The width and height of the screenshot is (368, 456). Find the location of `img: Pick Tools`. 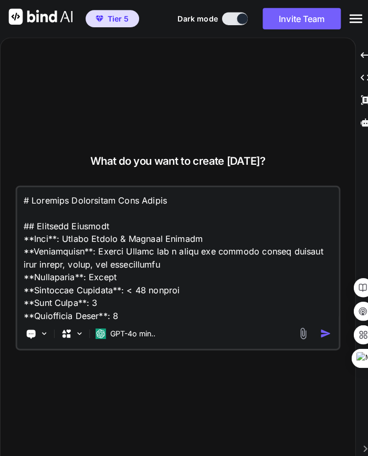

img: Pick Tools is located at coordinates (43, 327).